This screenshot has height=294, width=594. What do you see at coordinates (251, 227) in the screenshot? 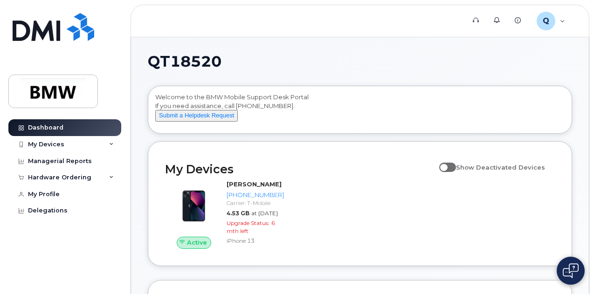
I see `span: 6 mth left` at bounding box center [251, 227].